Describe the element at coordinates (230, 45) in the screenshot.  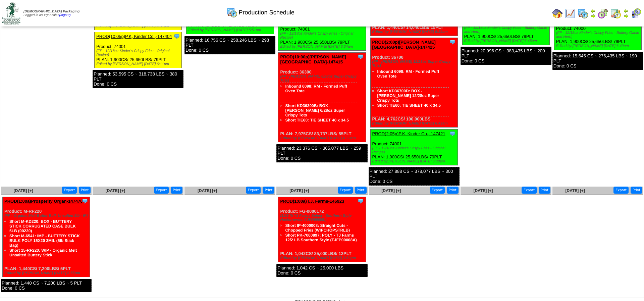
I see `div: Planned: 16,756 CS ~ 258,246 LBS ~ 298 PLT Done: 0 CS` at that location.